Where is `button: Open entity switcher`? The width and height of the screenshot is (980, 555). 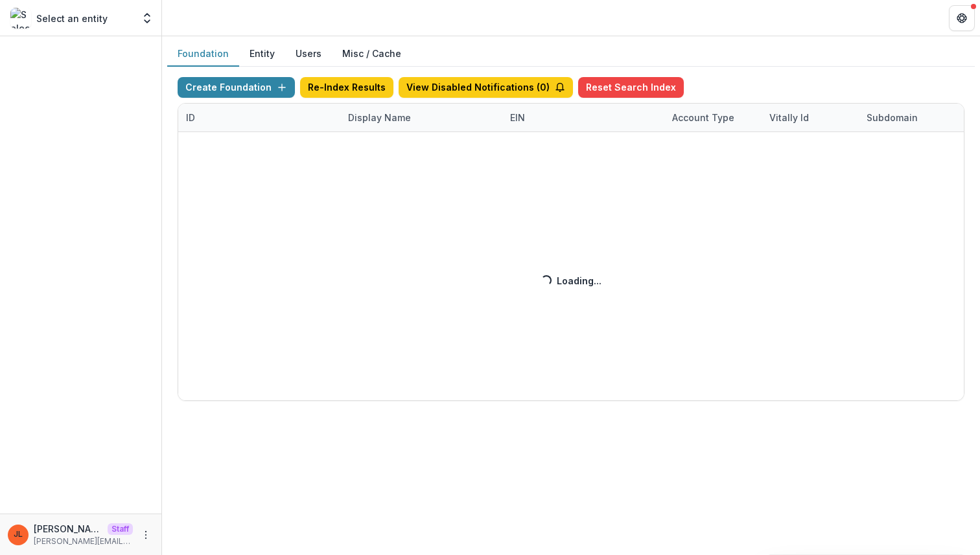
button: Open entity switcher is located at coordinates (147, 18).